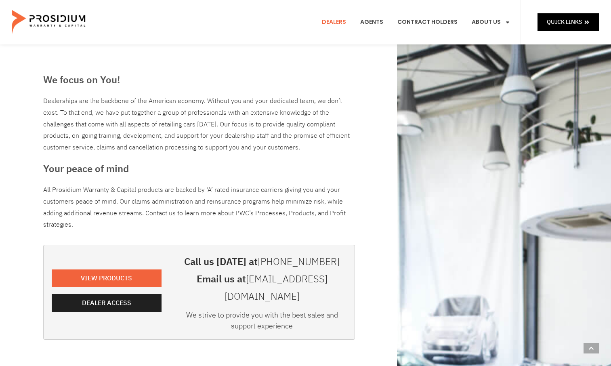  Describe the element at coordinates (262, 288) in the screenshot. I see `h3: Email us at` at that location.